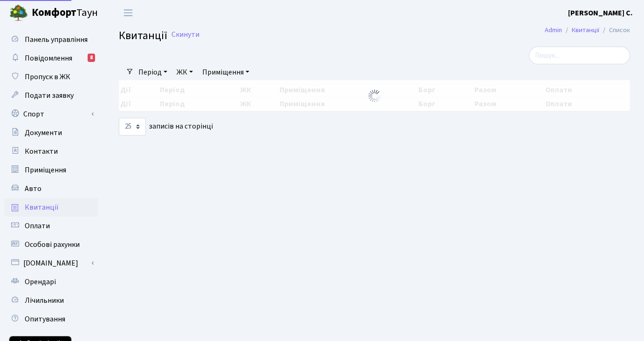 This screenshot has height=341, width=644. I want to click on span: Лічильники, so click(44, 300).